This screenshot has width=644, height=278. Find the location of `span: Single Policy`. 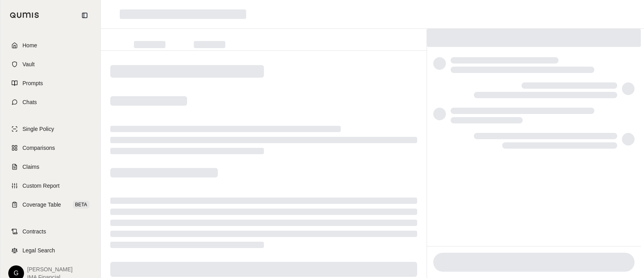

span: Single Policy is located at coordinates (38, 129).